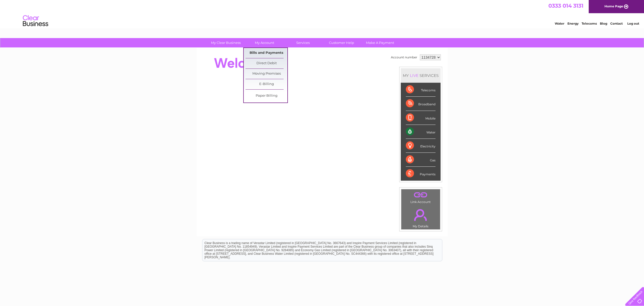  I want to click on a: My Clear Business, so click(226, 43).